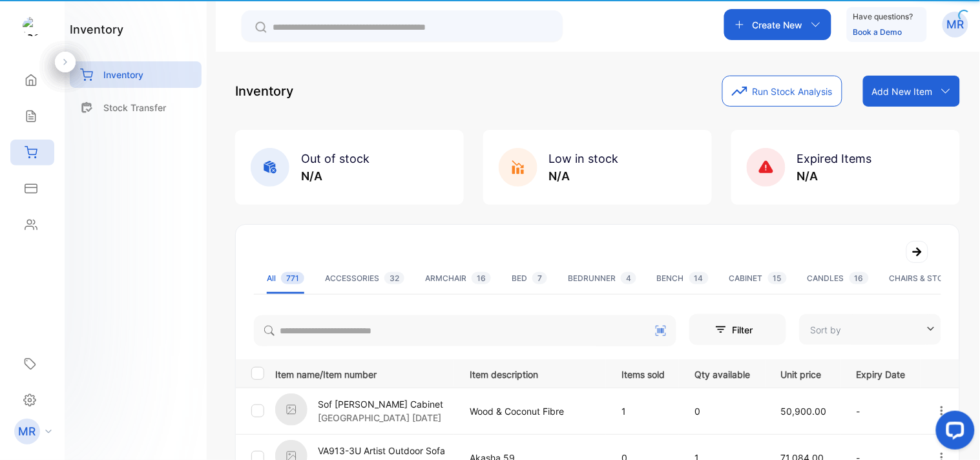 The image size is (980, 460). What do you see at coordinates (381, 450) in the screenshot?
I see `p: VA913-3U Artist Outdoor Sofa` at bounding box center [381, 450].